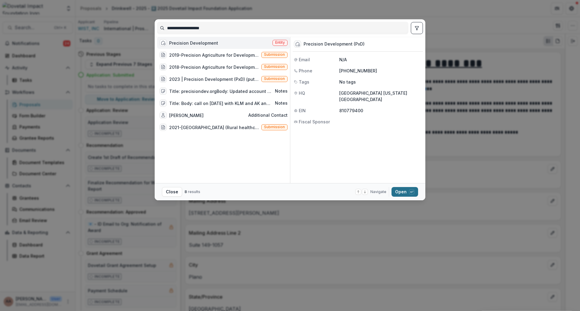 The image size is (580, 311). Describe the element at coordinates (214, 55) in the screenshot. I see `div: 2019-Precision Agriculture for Development-Stage 4: Renewal` at that location.